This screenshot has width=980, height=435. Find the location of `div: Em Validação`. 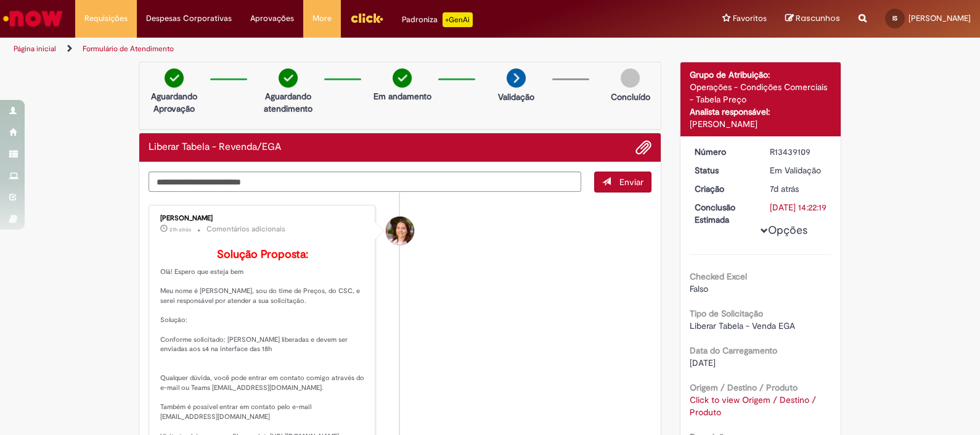

div: Em Validação is located at coordinates (798, 171).